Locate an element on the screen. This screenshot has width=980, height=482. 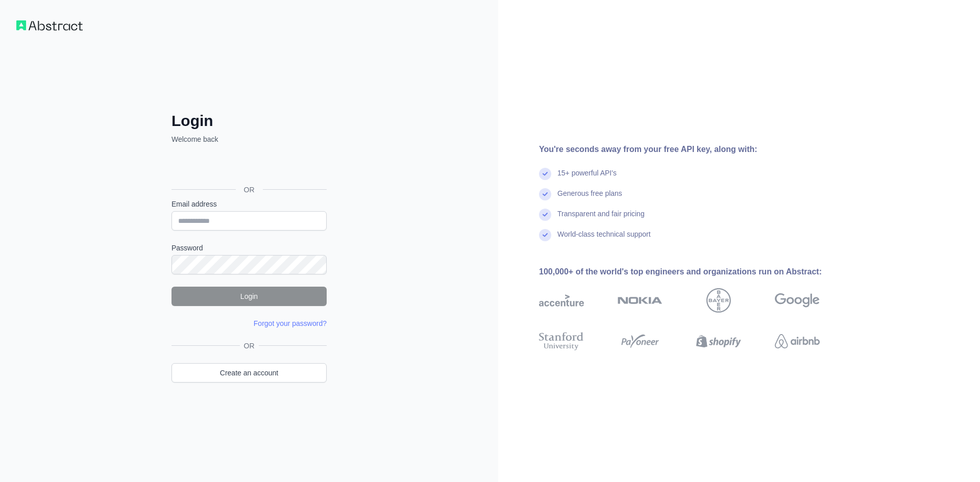
div: 15+ powerful API's is located at coordinates (587, 178).